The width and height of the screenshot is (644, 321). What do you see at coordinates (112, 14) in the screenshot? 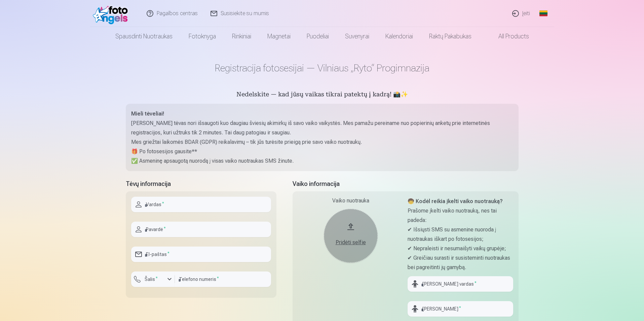
I see `img: /fa2` at bounding box center [112, 14].